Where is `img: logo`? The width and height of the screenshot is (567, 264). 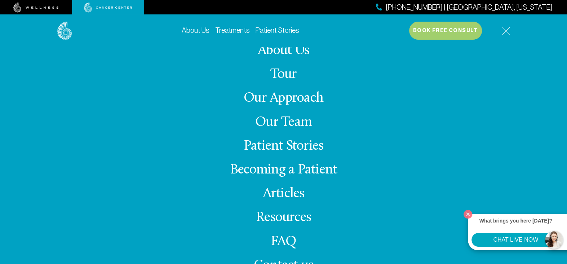
img: logo is located at coordinates (64, 31).